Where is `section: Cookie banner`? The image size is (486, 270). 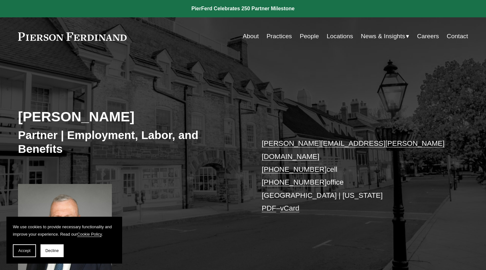 section: Cookie banner is located at coordinates (64, 241).